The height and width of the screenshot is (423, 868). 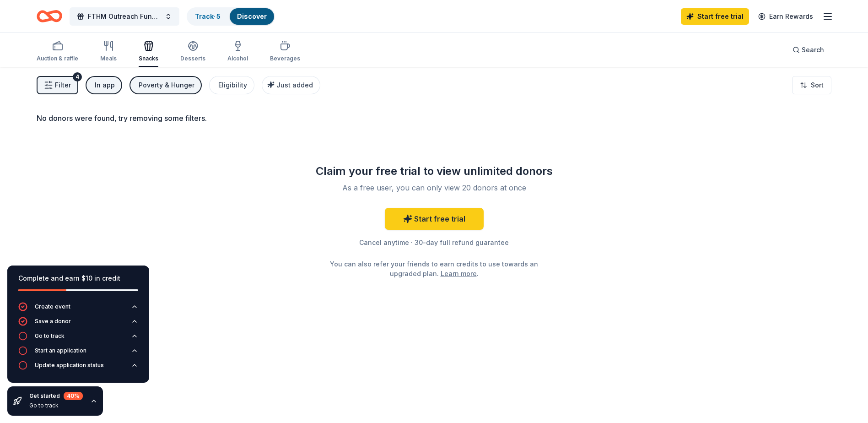 What do you see at coordinates (78, 324) in the screenshot?
I see `button: Save a donor` at bounding box center [78, 324].